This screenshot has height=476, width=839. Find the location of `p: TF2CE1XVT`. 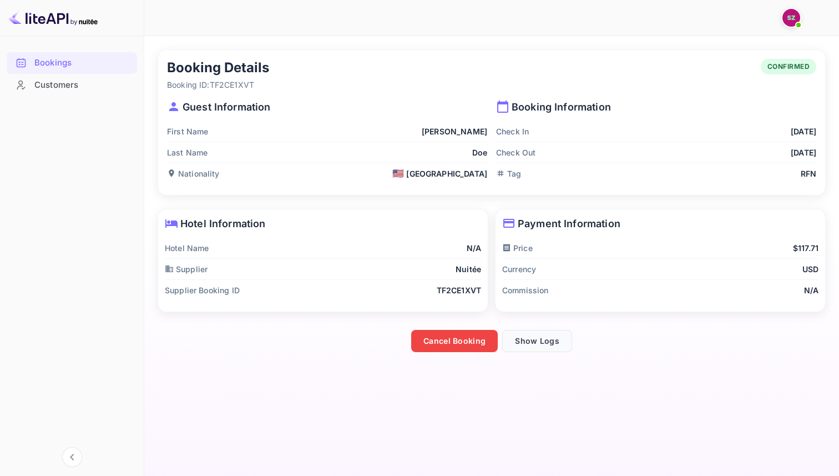

p: TF2CE1XVT is located at coordinates (459, 290).